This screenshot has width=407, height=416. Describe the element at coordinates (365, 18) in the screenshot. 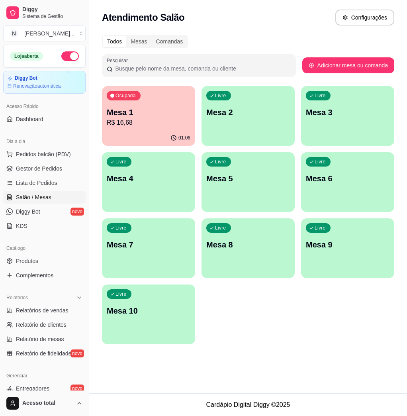

I see `button: Configurações` at that location.